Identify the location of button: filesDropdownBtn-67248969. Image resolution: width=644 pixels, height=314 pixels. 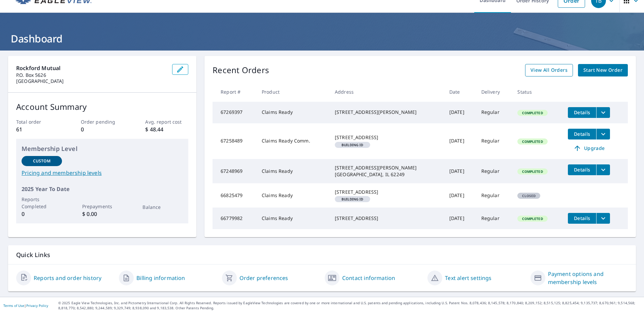
(603, 170).